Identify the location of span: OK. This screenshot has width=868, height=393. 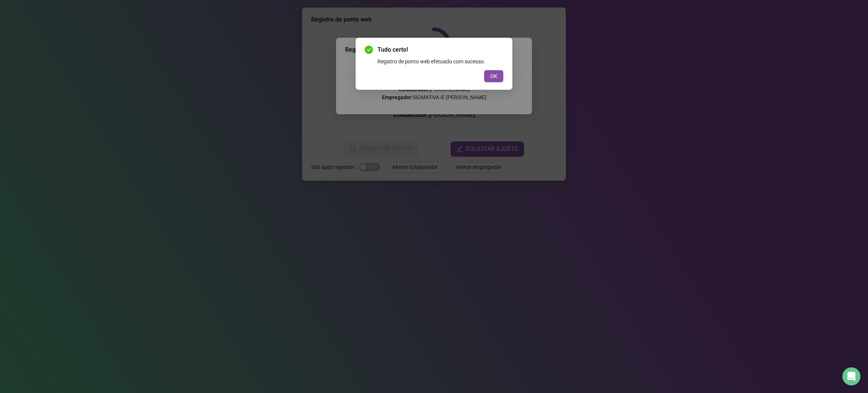
(494, 76).